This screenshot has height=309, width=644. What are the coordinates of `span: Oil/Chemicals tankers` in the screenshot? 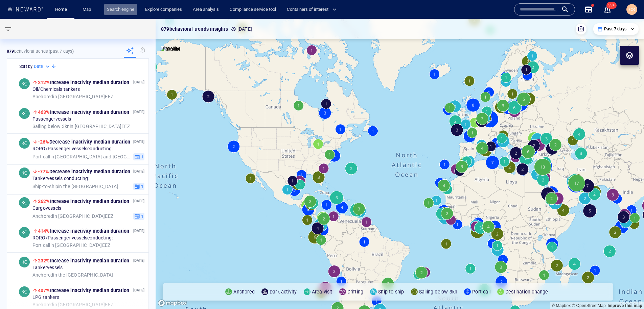 It's located at (56, 90).